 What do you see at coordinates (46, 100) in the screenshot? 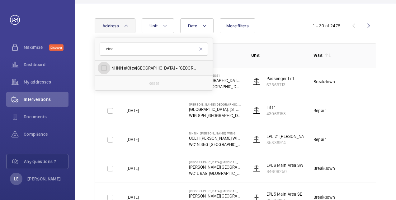
I see `span: Interventions` at bounding box center [46, 100].